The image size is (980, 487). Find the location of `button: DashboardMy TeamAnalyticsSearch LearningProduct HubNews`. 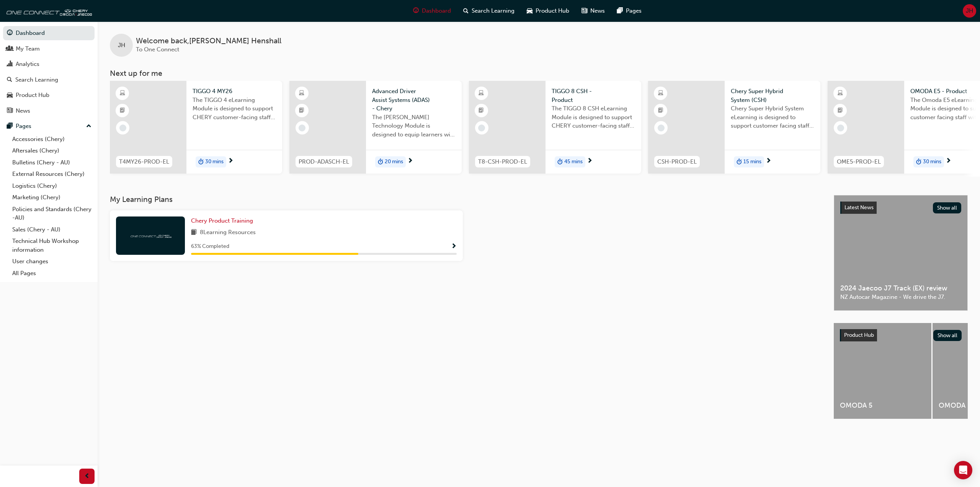

button: DashboardMy TeamAnalyticsSearch LearningProduct HubNews is located at coordinates (49, 72).